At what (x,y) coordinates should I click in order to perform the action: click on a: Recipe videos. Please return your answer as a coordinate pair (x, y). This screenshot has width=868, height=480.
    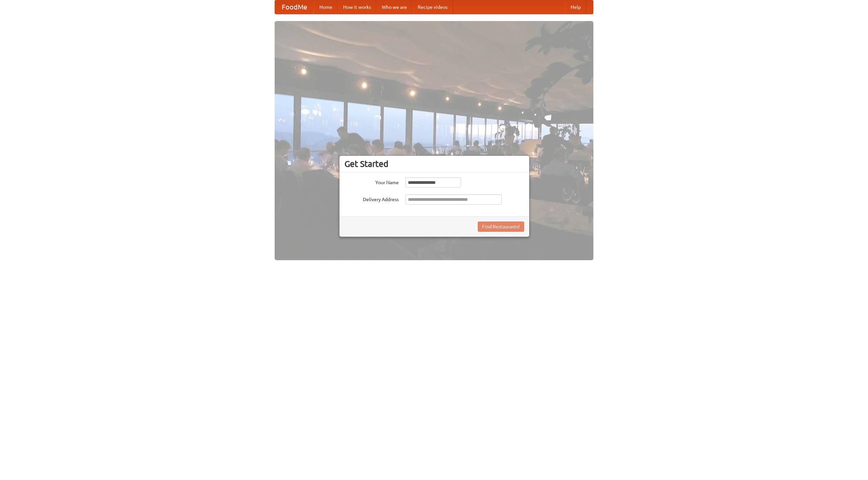
    Looking at the image, I should click on (432, 7).